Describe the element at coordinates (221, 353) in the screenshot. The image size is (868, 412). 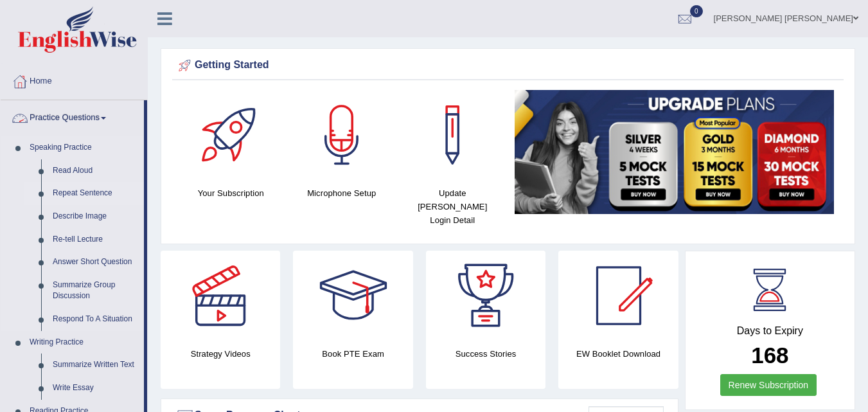
I see `h4: Strategy Videos` at that location.